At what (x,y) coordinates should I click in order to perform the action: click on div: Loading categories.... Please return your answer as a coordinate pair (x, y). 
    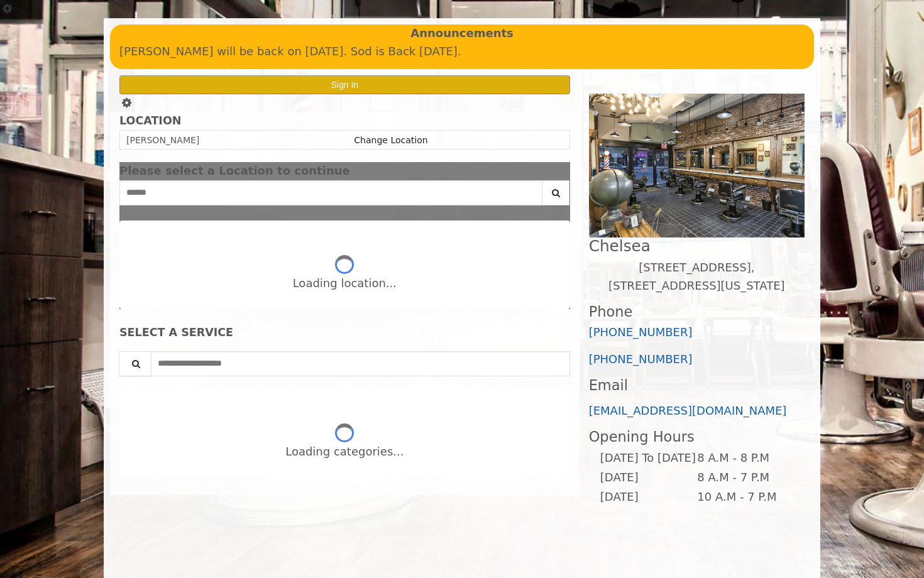
    Looking at the image, I should click on (344, 452).